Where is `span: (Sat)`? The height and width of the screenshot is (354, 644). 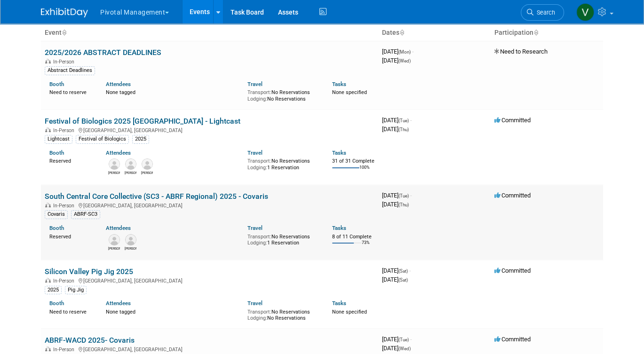
span: (Sat) is located at coordinates (404, 280).